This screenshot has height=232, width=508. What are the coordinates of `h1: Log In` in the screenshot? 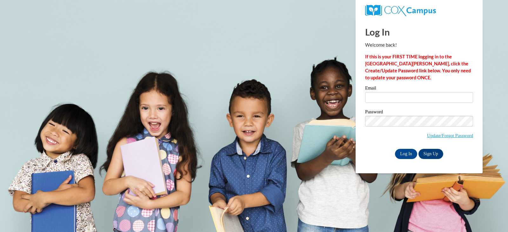 It's located at (419, 32).